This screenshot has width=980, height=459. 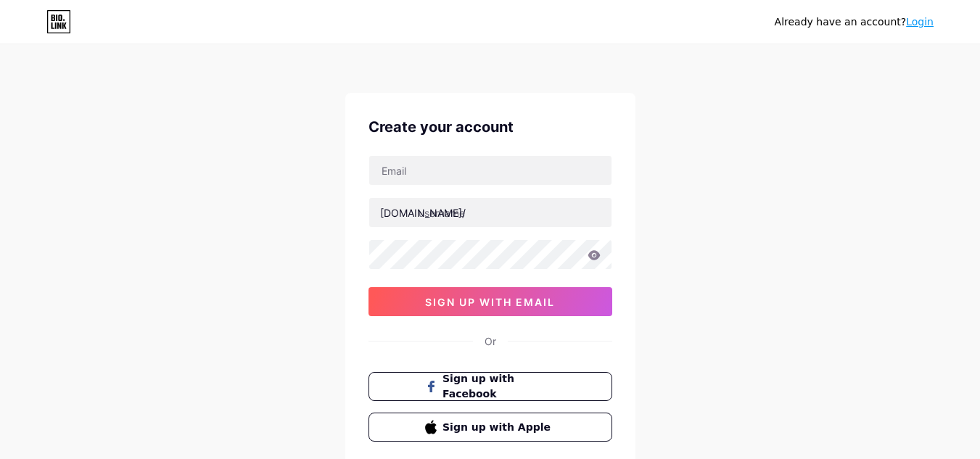 What do you see at coordinates (490, 171) in the screenshot?
I see `input: Email` at bounding box center [490, 171].